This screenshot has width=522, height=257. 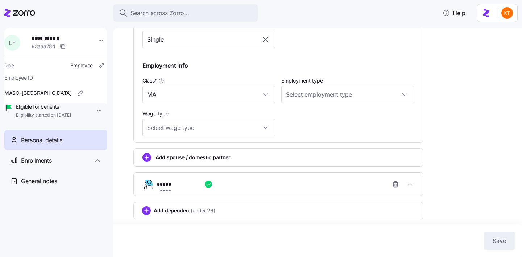 What do you see at coordinates (347, 95) in the screenshot?
I see `input: Select employment type` at bounding box center [347, 95].